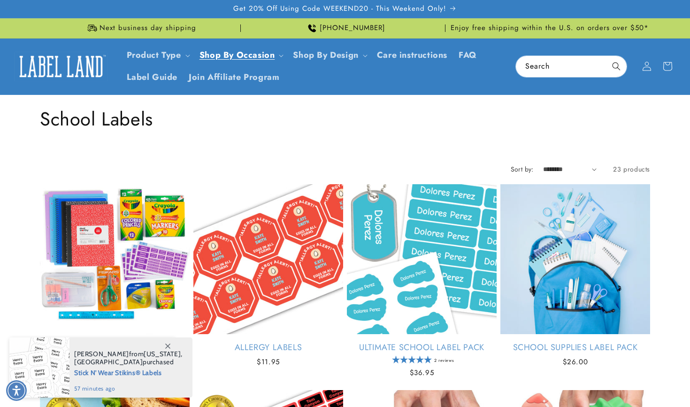 This screenshot has height=407, width=690. Describe the element at coordinates (340, 9) in the screenshot. I see `span: Get 20% Off Using Code WEEKEND20 - This Weekend Only!` at that location.